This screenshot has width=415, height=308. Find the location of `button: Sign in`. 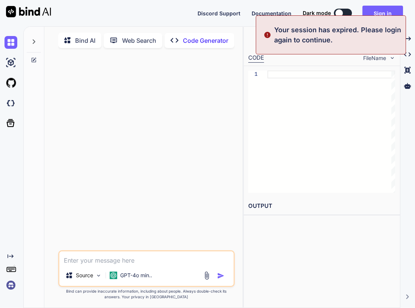

button: Sign in is located at coordinates (383, 13).